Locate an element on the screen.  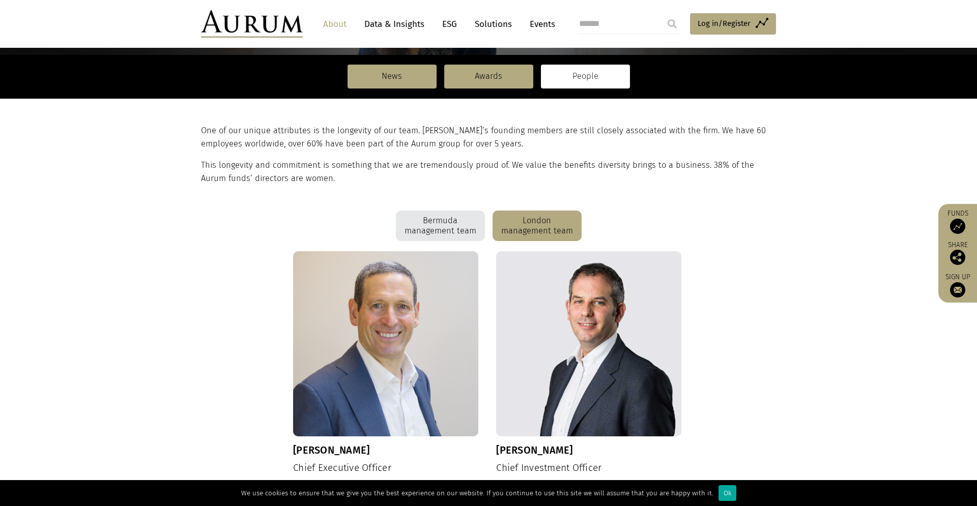
img: Aurum is located at coordinates (252, 24).